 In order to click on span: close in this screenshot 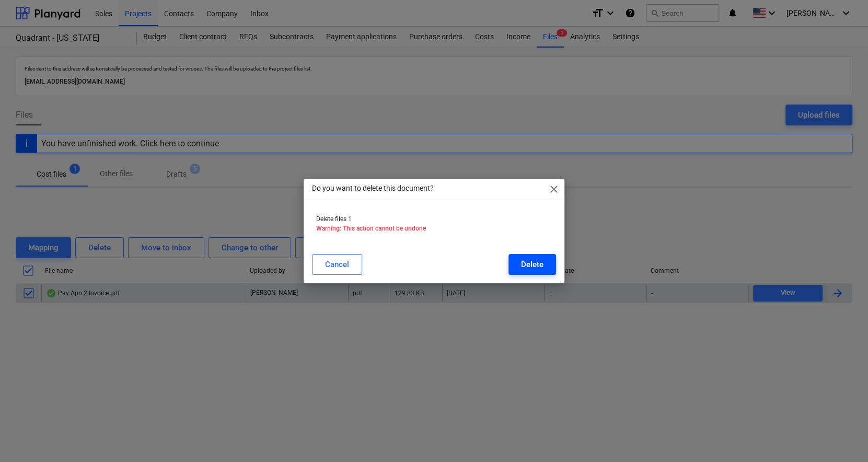, I will do `click(554, 189)`.